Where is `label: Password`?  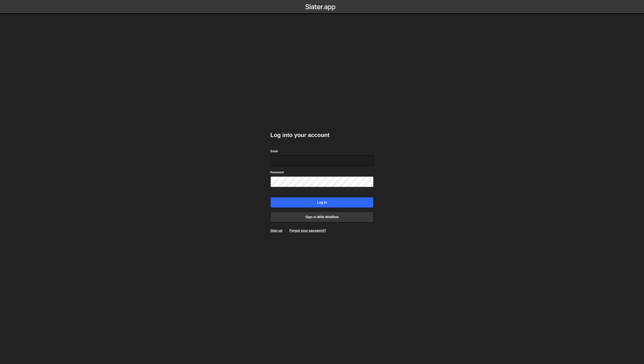 label: Password is located at coordinates (277, 172).